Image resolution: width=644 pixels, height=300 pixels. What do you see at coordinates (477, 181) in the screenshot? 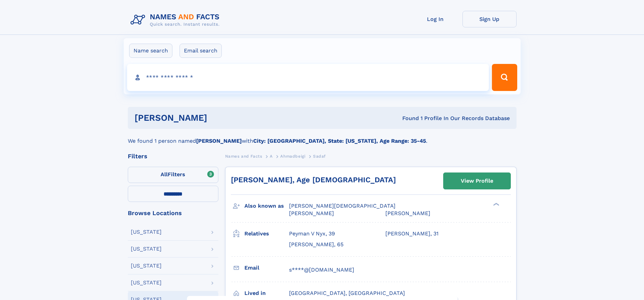
I see `a: View Profile` at bounding box center [477, 181].